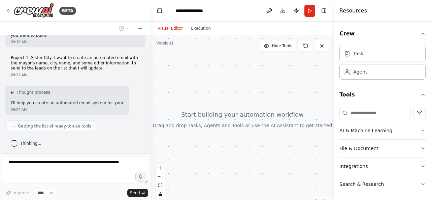  What do you see at coordinates (358, 54) in the screenshot?
I see `div: Task` at bounding box center [358, 54].